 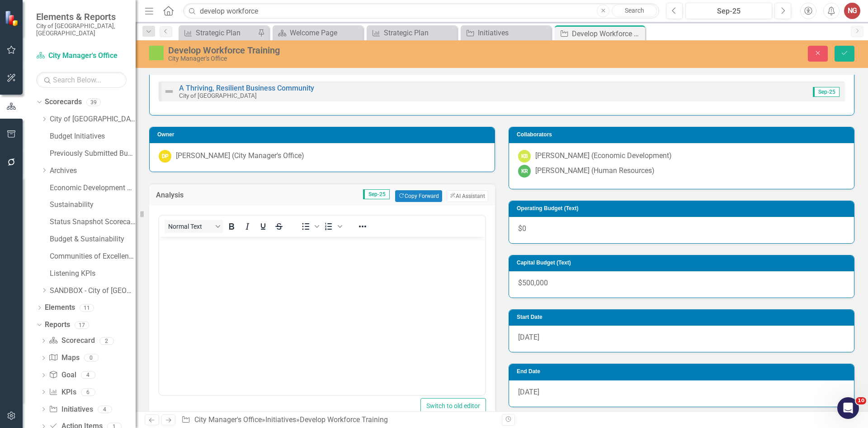 What do you see at coordinates (634, 11) in the screenshot?
I see `a: Search` at bounding box center [634, 11].